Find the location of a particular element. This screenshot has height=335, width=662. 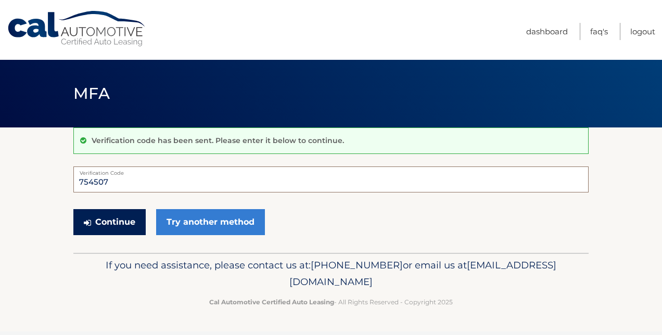

p: Verification code has been sent. Please enter it below to continue. is located at coordinates (217, 140).